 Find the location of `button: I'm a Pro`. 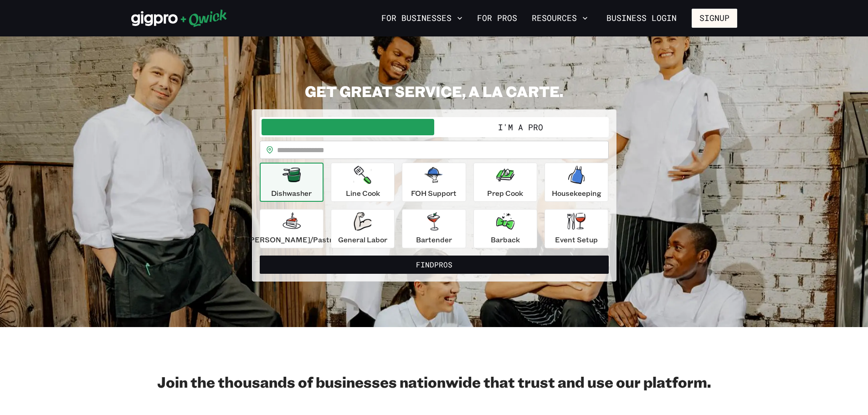

button: I'm a Pro is located at coordinates (520, 127).